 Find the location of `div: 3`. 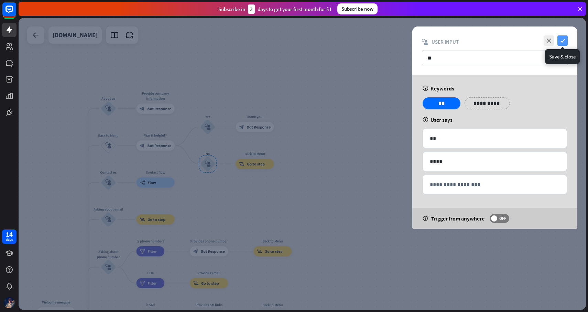

div: 3 is located at coordinates (251, 9).